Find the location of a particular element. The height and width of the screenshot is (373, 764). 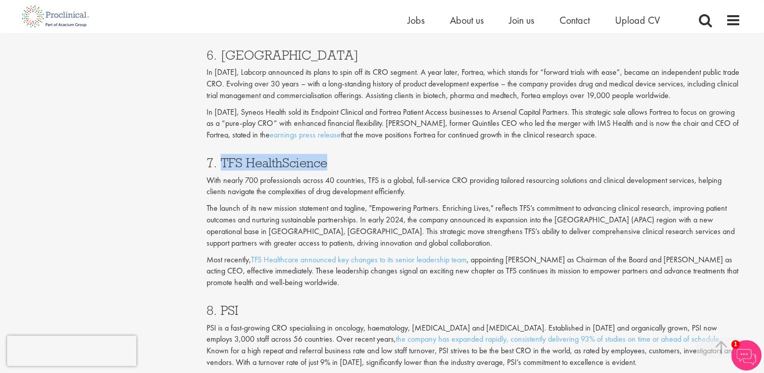

a: the company has expanded rapidly, consistently delivering 93% of studies on time or ahead of sche... is located at coordinates (558, 338).